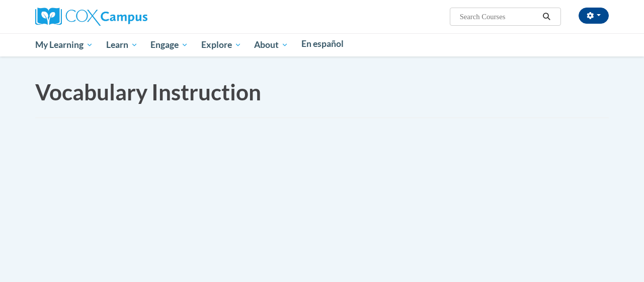  Describe the element at coordinates (148, 92) in the screenshot. I see `span: Vocabulary Instruction` at that location.